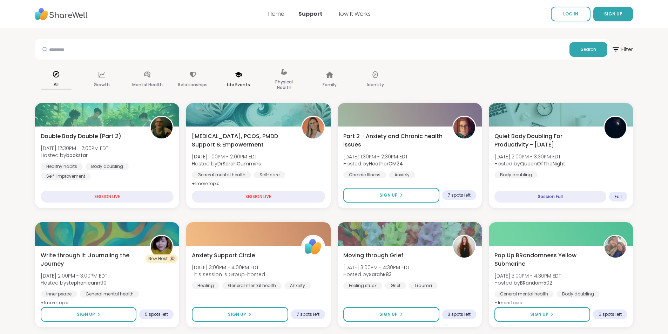 The width and height of the screenshot is (668, 334). Describe the element at coordinates (86, 283) in the screenshot. I see `b: stephanieann90` at that location.